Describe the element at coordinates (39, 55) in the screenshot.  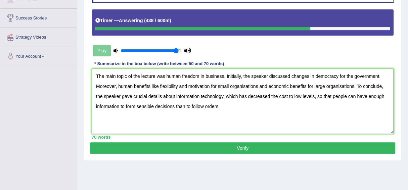
I see `a: Your Account` at that location.